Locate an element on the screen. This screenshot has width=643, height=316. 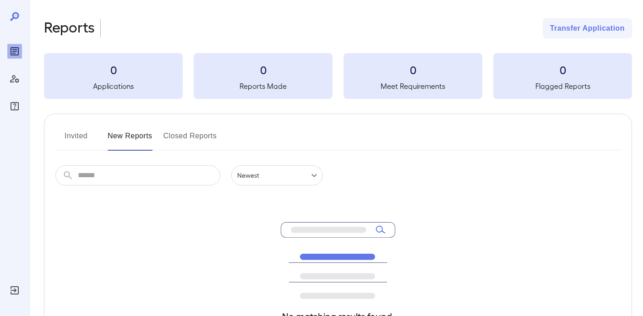
h2: Reports is located at coordinates (69, 28).